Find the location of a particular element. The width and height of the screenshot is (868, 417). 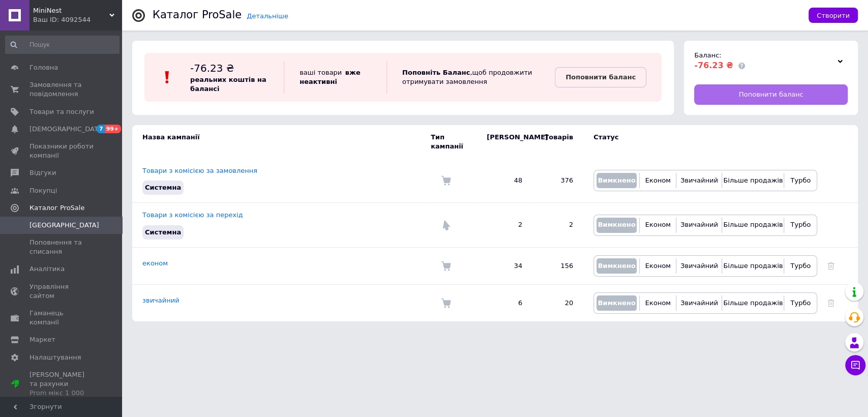

div: Prom мікс 1 000 is located at coordinates (61, 393).